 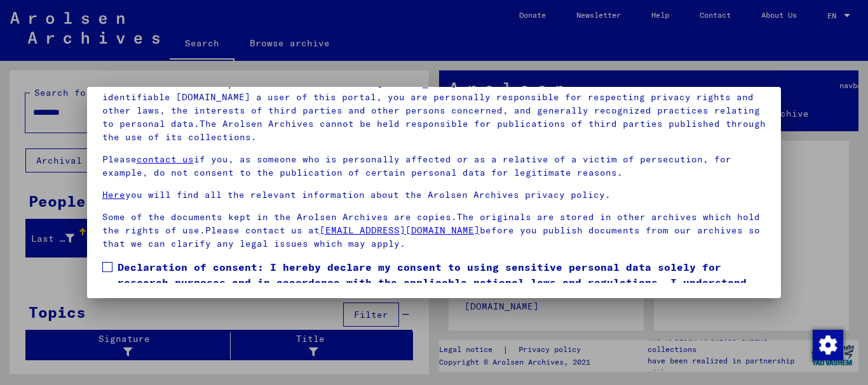 I want to click on p: Please if you, as someone who is personally affected or as a relative of a victim of persecution,..., so click(x=434, y=166).